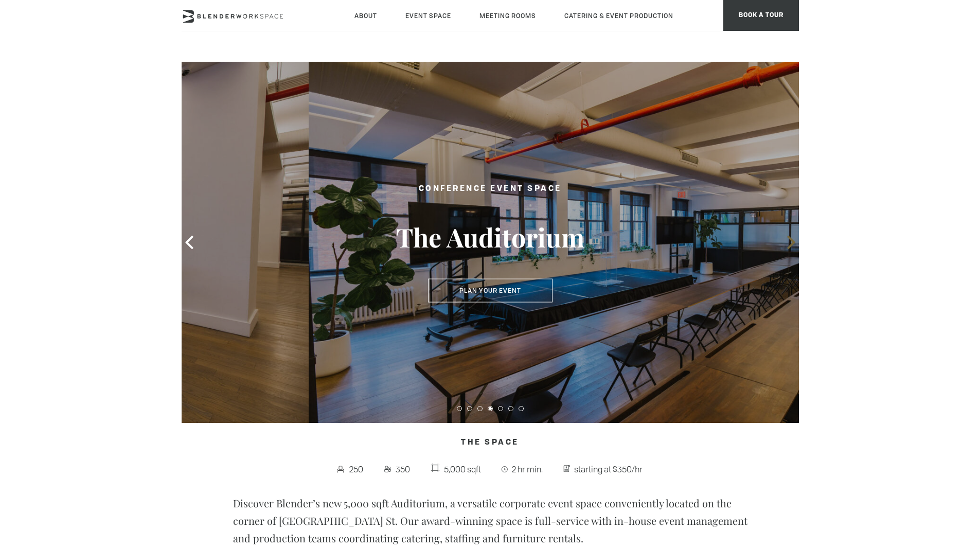 This screenshot has width=980, height=548. What do you see at coordinates (527, 469) in the screenshot?
I see `span: 2 hr min.` at bounding box center [527, 469].